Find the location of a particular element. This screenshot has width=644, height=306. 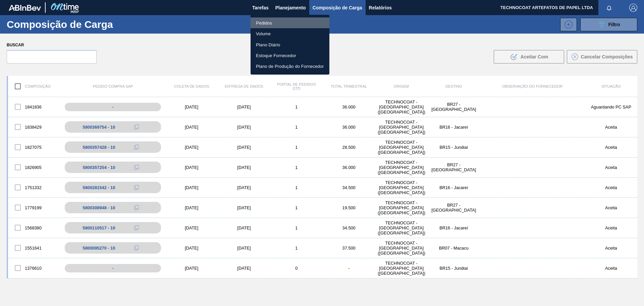

font: Volume is located at coordinates (263, 33).